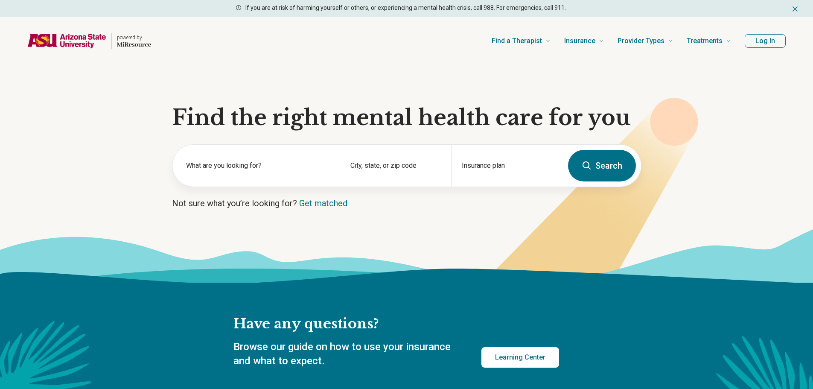 The image size is (813, 389). I want to click on a: Treatments, so click(709, 41).